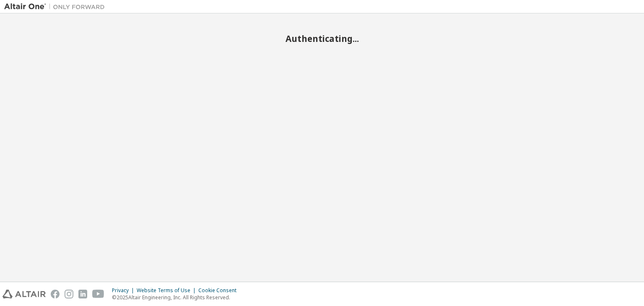  Describe the element at coordinates (167, 291) in the screenshot. I see `div: Website Terms of Use` at that location.